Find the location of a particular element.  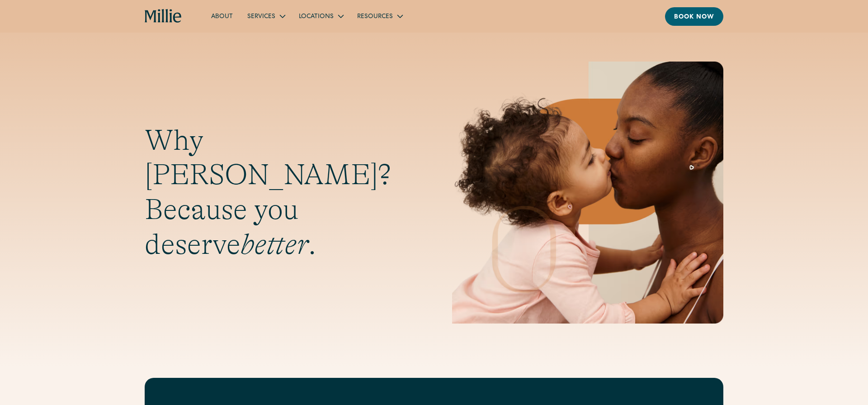

a: About is located at coordinates (222, 16).